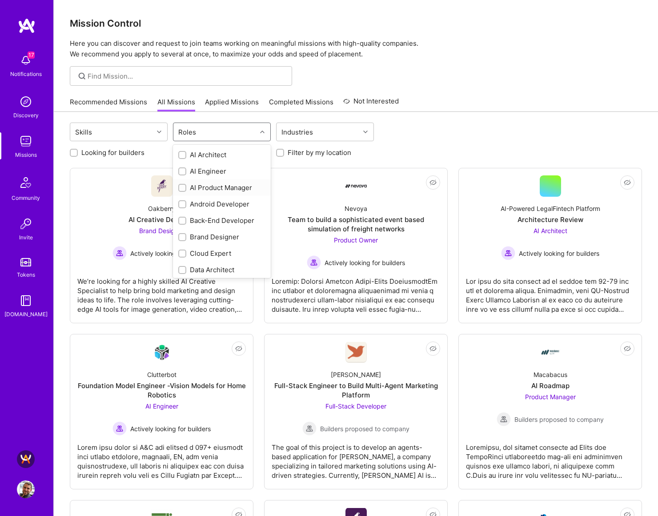  I want to click on div: Roles, so click(187, 132).